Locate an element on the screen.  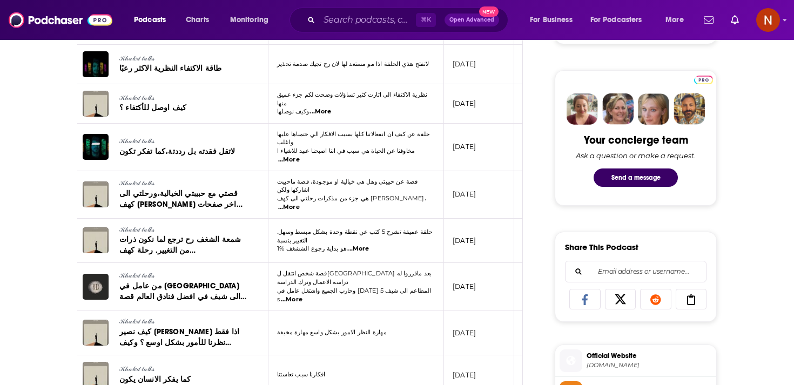
button: Show profile menu is located at coordinates (768, 20).